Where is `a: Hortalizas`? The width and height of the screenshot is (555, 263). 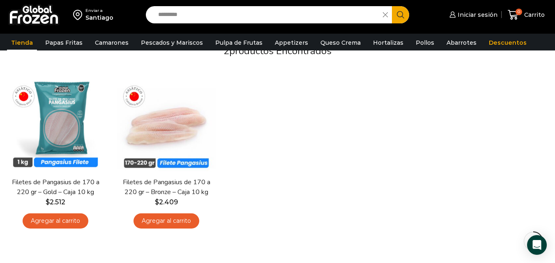
a: Hortalizas is located at coordinates (388, 43).